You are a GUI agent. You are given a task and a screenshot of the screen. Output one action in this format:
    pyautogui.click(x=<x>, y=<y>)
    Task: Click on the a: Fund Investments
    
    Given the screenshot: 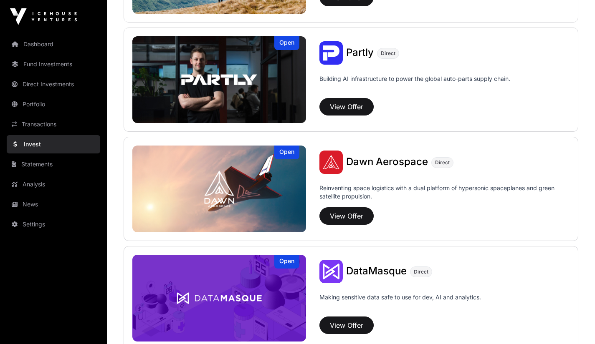 What is the action you would take?
    pyautogui.click(x=53, y=64)
    